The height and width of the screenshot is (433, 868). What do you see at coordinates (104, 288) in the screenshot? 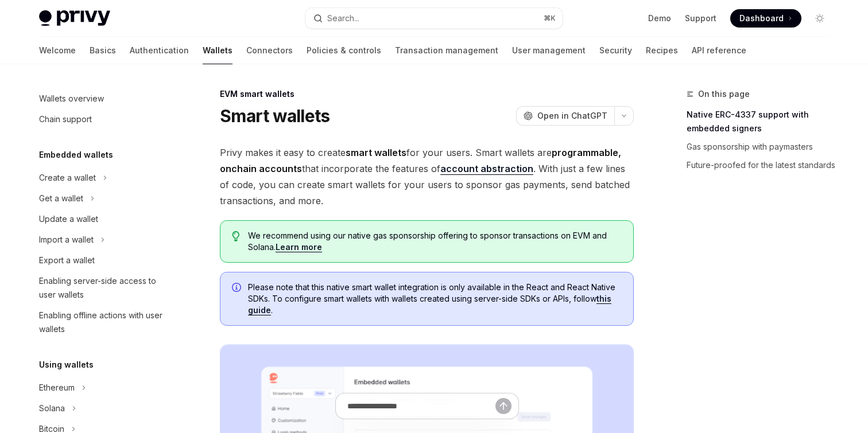
I see `div: Enabling server-side access to user wallets` at bounding box center [104, 288].